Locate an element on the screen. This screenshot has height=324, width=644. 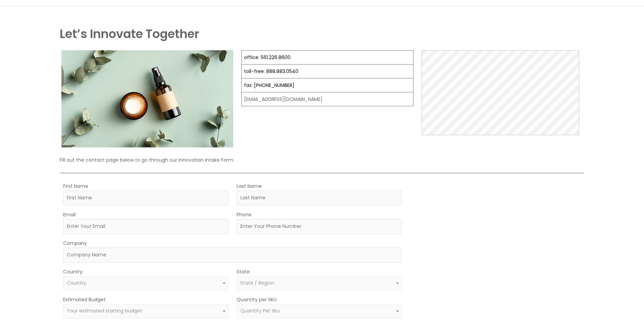
label: Quantity per SKU is located at coordinates (257, 299).